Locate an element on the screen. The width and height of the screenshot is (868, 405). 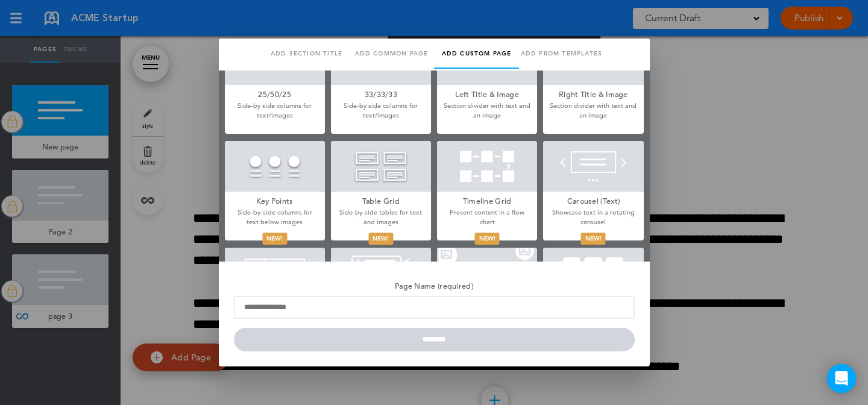
h5: Carousel (Text) is located at coordinates (593, 200).